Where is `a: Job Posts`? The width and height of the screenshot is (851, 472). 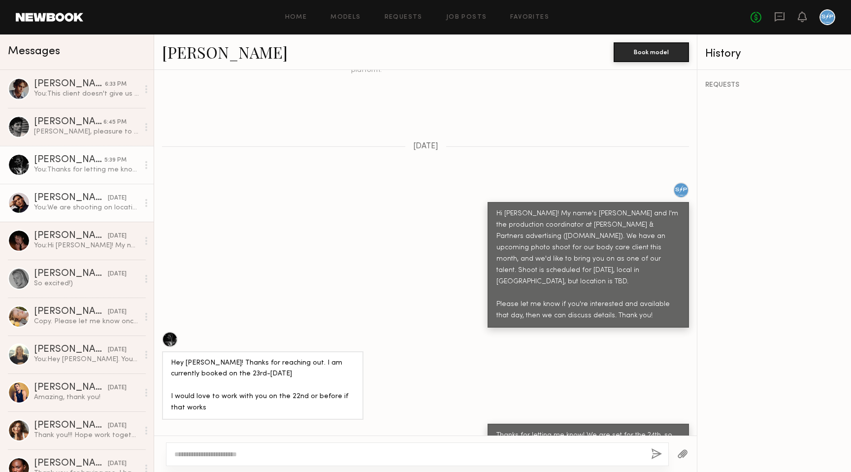
a: Job Posts is located at coordinates (466, 17).